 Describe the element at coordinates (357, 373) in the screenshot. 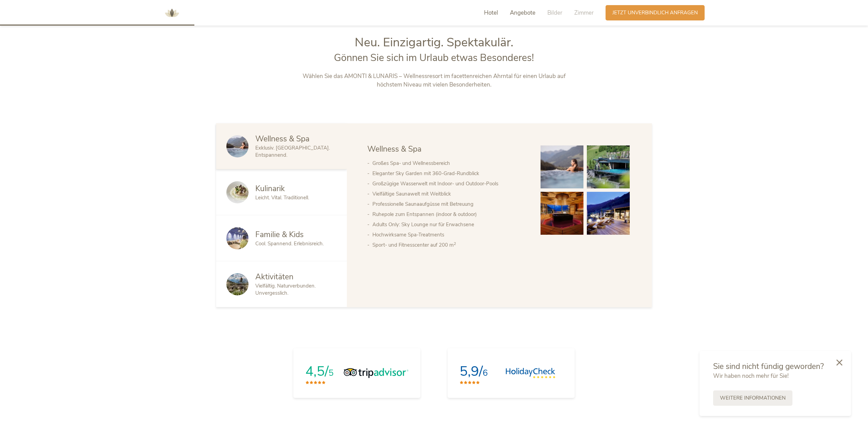

I see `a: 4,5/5Tripadvisor` at that location.